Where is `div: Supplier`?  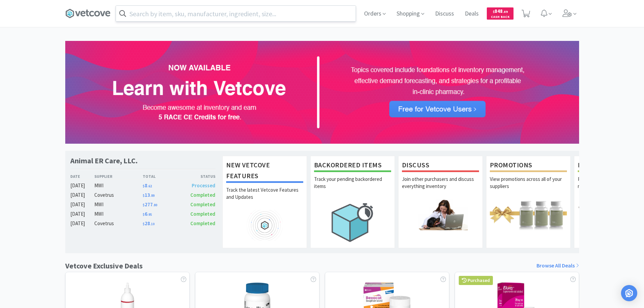 div: Supplier is located at coordinates (119, 176).